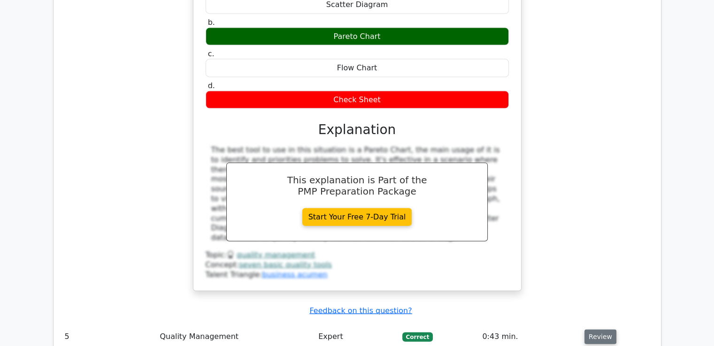  I want to click on a: seven basic quality tools, so click(285, 265).